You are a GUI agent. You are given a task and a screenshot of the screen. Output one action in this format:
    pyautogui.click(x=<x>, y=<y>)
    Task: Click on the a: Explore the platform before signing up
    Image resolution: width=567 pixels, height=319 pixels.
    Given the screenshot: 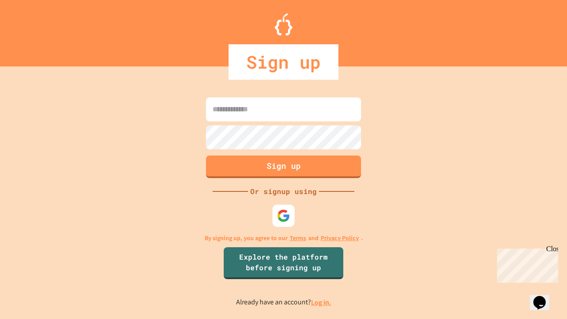 What is the action you would take?
    pyautogui.click(x=284, y=263)
    